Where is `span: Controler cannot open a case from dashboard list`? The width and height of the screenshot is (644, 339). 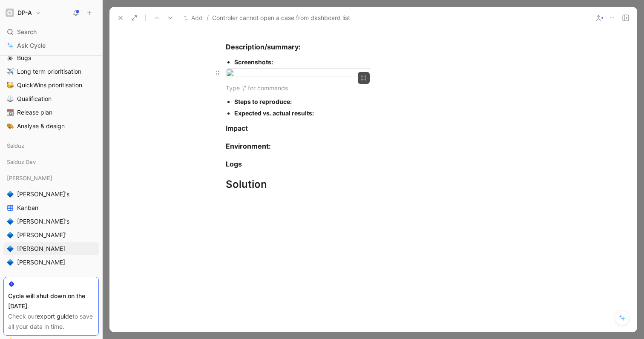 span: Controler cannot open a case from dashboard list is located at coordinates (281, 18).